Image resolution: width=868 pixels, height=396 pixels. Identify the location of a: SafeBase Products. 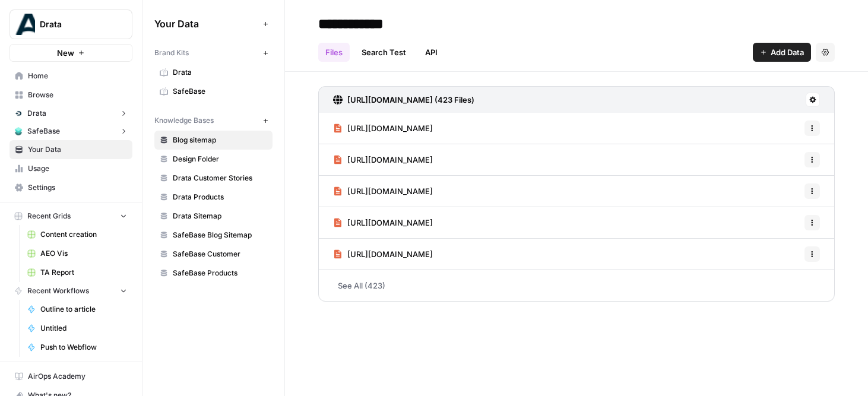
(213, 273).